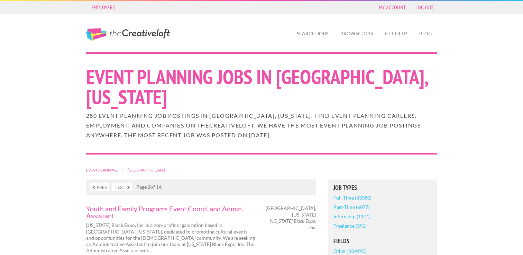  I want to click on a: My Account, so click(393, 7).